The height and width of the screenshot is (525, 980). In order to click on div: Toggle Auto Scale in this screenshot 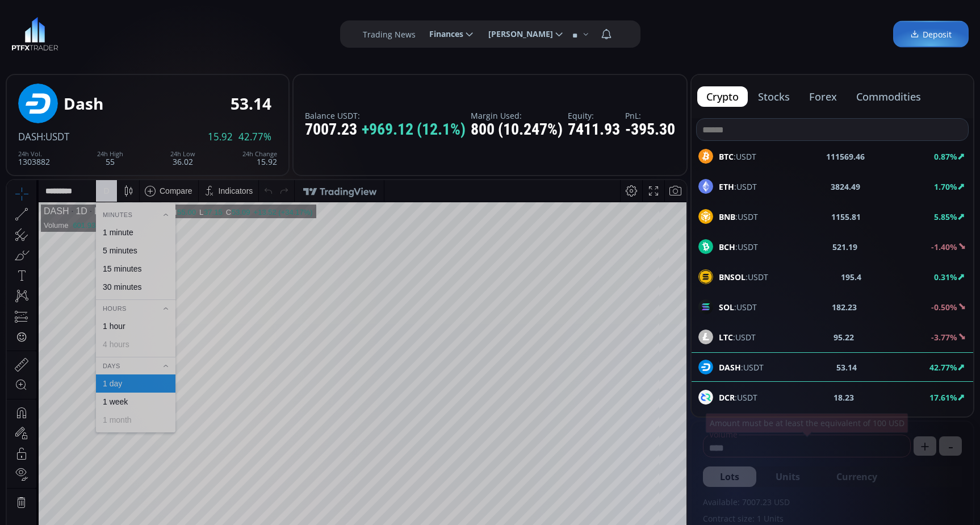, I will do `click(665, 503)`.